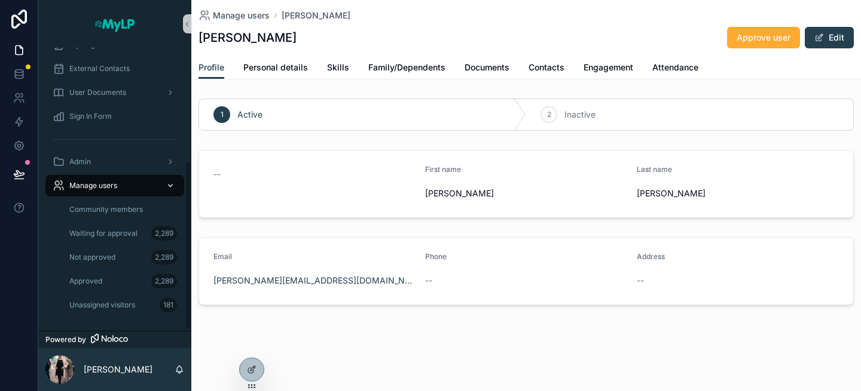  What do you see at coordinates (99, 69) in the screenshot?
I see `span: External Contacts` at bounding box center [99, 69].